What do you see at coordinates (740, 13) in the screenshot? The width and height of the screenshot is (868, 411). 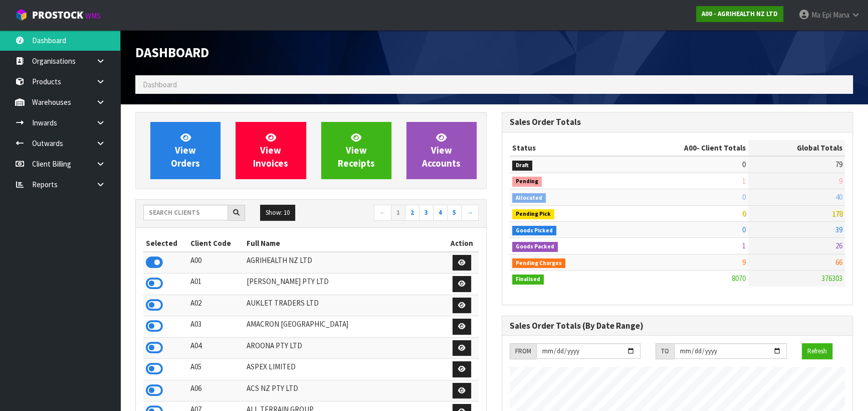 I see `strong: A00 - AGRIHEALTH NZ LTD` at bounding box center [740, 13].